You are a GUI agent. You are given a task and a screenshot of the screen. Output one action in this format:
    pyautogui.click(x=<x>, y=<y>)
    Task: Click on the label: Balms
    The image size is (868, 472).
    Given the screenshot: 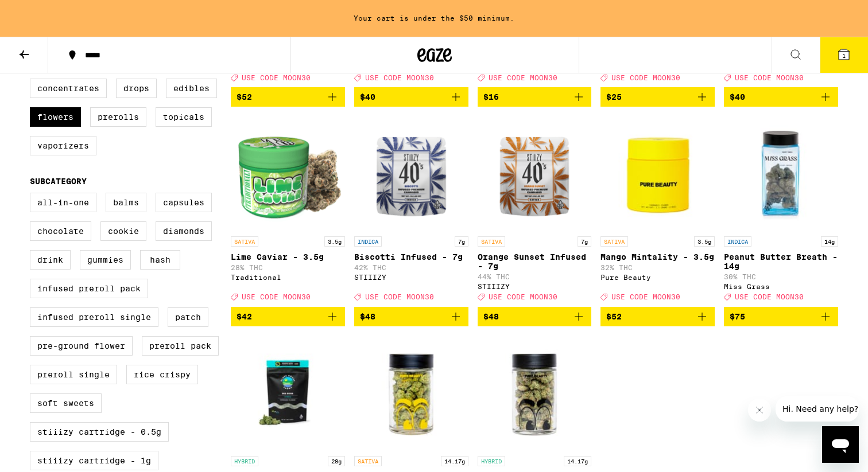 What is the action you would take?
    pyautogui.click(x=126, y=202)
    